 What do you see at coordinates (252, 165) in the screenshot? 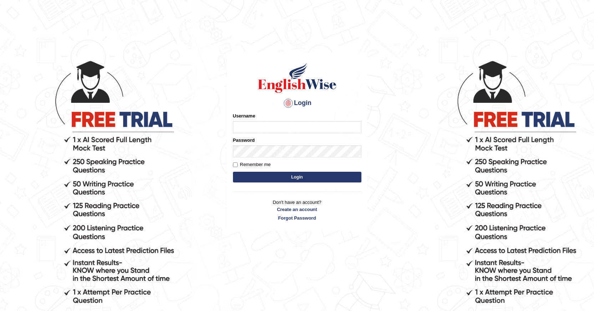
I see `label: Remember me` at bounding box center [252, 165].